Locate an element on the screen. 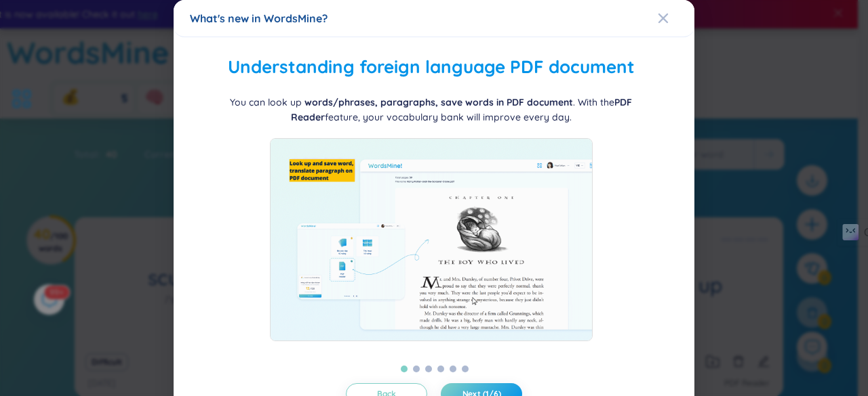 This screenshot has width=868, height=396. button: 3 is located at coordinates (428, 369).